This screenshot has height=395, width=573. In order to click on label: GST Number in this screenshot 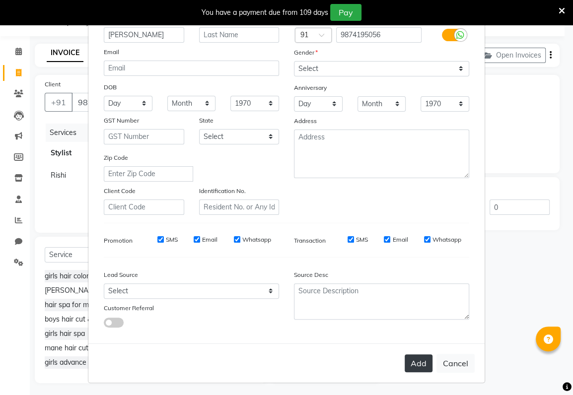, I will do `click(121, 121)`.